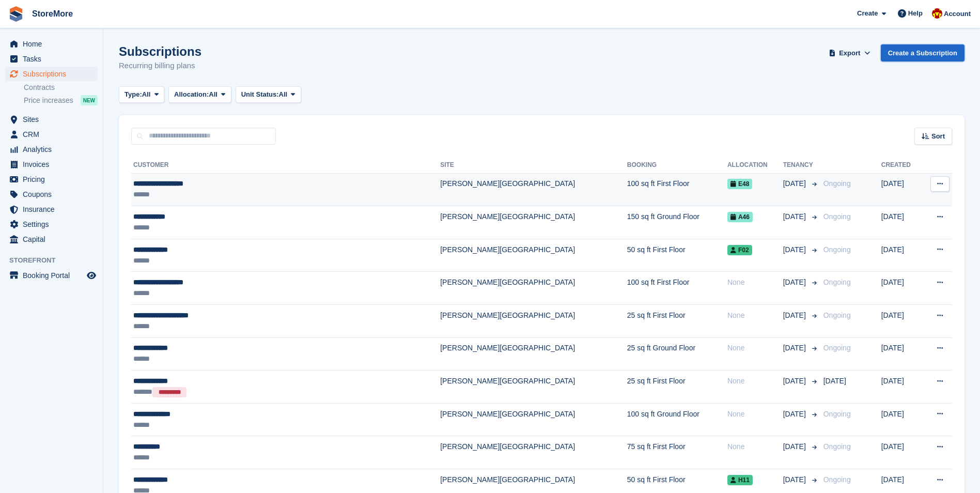 Image resolution: width=980 pixels, height=493 pixels. I want to click on span: Invoices, so click(54, 164).